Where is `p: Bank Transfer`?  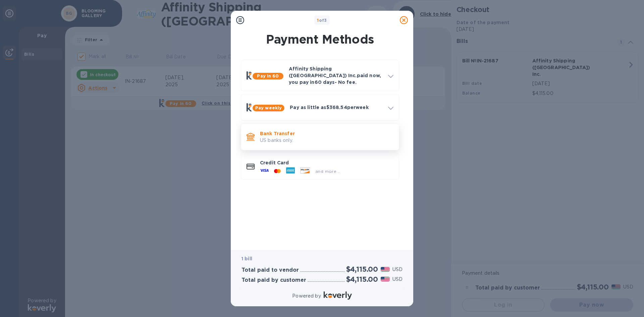 p: Bank Transfer is located at coordinates (326, 134).